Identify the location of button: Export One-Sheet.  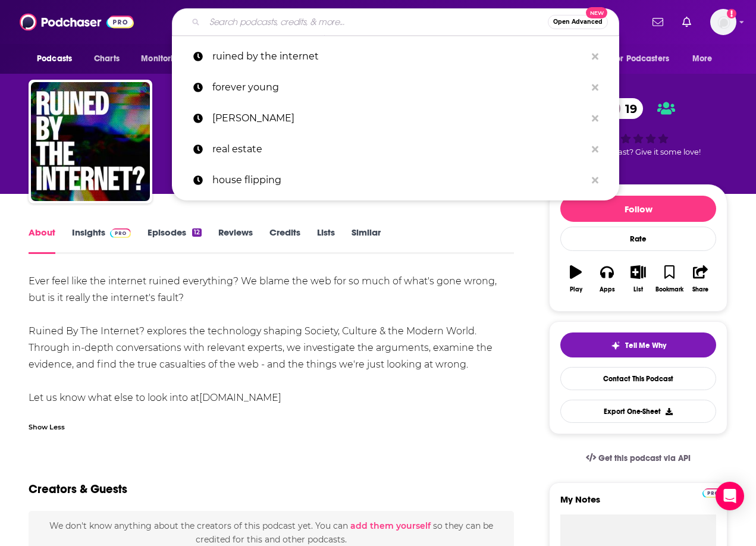
(638, 411).